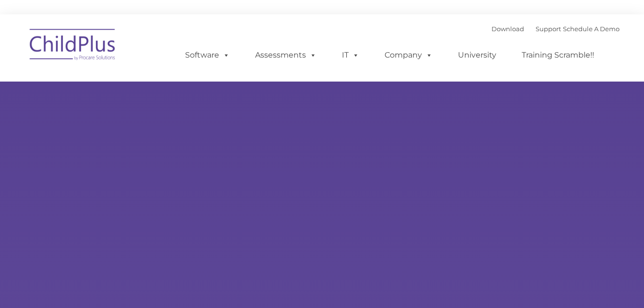 Image resolution: width=644 pixels, height=308 pixels. I want to click on a: Download, so click(508, 29).